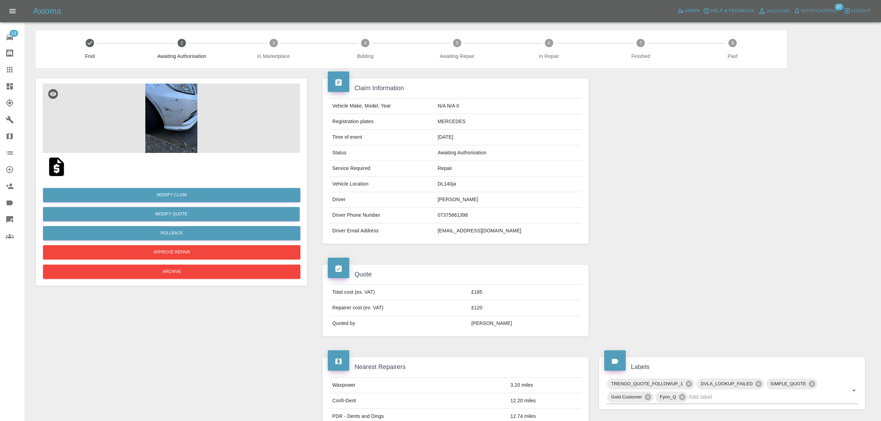  Describe the element at coordinates (508, 153) in the screenshot. I see `td: Awaiting Authorisation` at that location.